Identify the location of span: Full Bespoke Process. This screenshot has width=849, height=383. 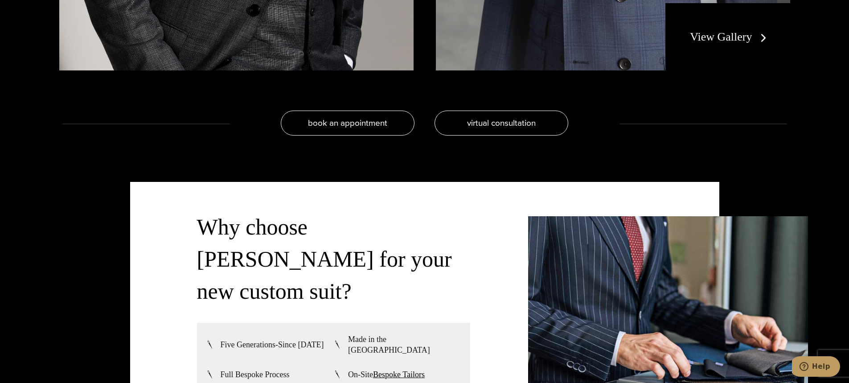
(255, 374).